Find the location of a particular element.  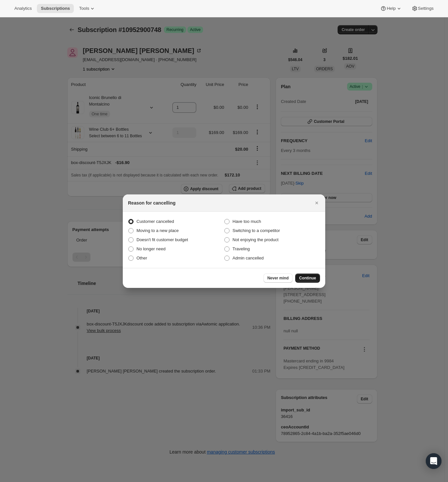

button: Never mind is located at coordinates (278, 278).